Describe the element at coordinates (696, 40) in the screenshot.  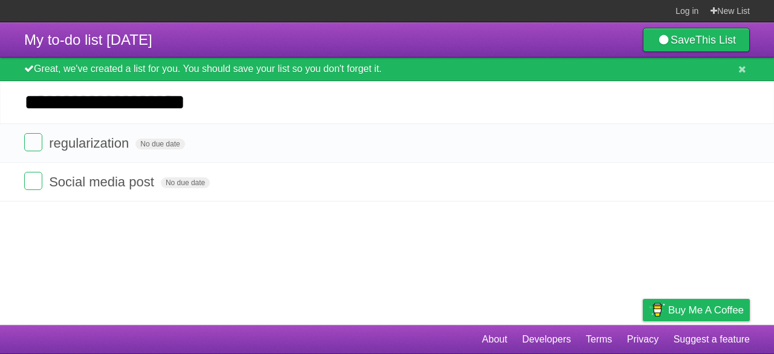
I see `a: SaveThis List` at that location.